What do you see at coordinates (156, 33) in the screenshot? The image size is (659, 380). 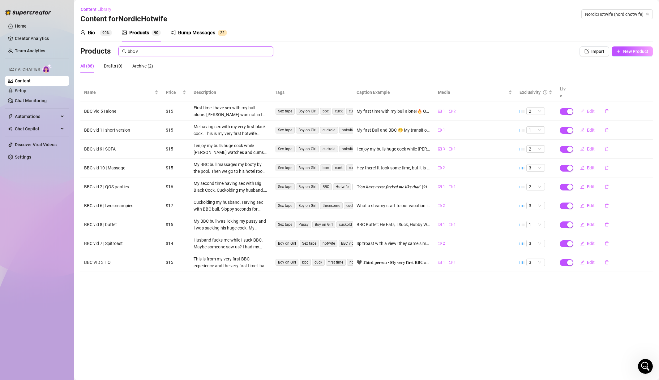 I see `sup: 90` at bounding box center [156, 33].